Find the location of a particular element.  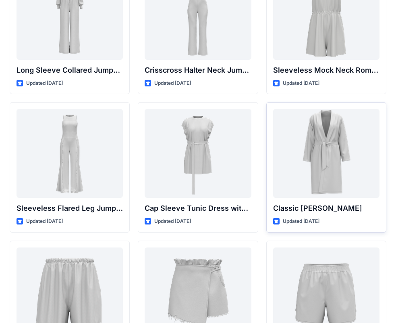

p: Cap Sleeve Tunic Dress with Belt is located at coordinates (198, 208).